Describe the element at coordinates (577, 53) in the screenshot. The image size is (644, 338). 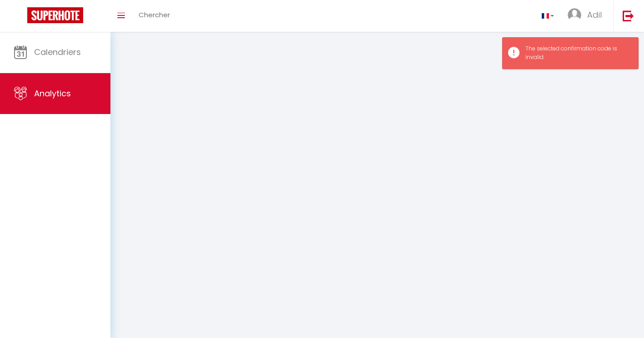
I see `div: The selected confirmation code is invalid.` at that location.